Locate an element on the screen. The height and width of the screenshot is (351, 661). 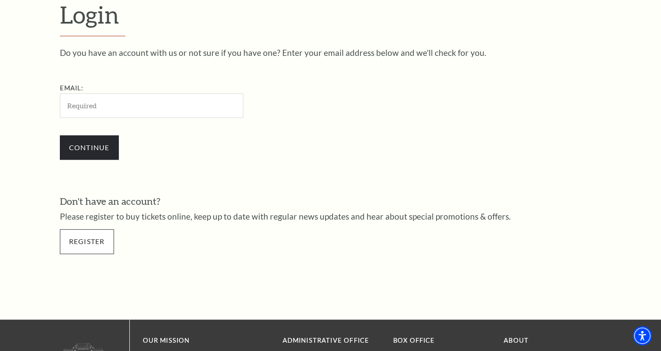
input: Required is located at coordinates (151, 105).